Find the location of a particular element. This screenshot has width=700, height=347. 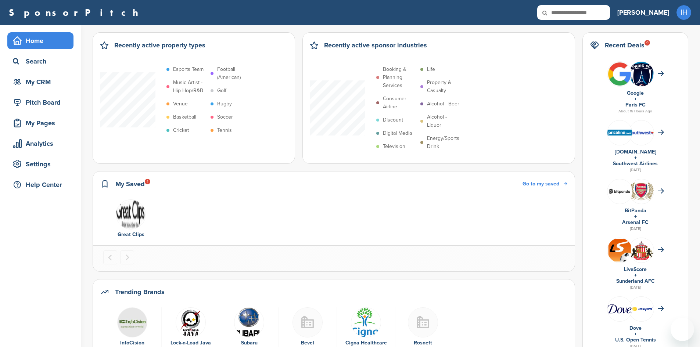

img: Southwest airlines logo 2014.svg is located at coordinates (641, 133).